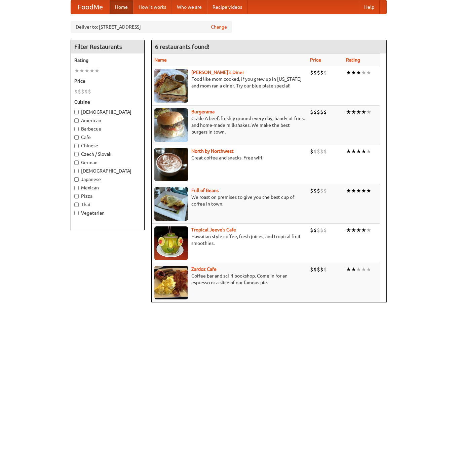 The image size is (457, 476). What do you see at coordinates (108, 188) in the screenshot?
I see `label: Mexican` at bounding box center [108, 188].